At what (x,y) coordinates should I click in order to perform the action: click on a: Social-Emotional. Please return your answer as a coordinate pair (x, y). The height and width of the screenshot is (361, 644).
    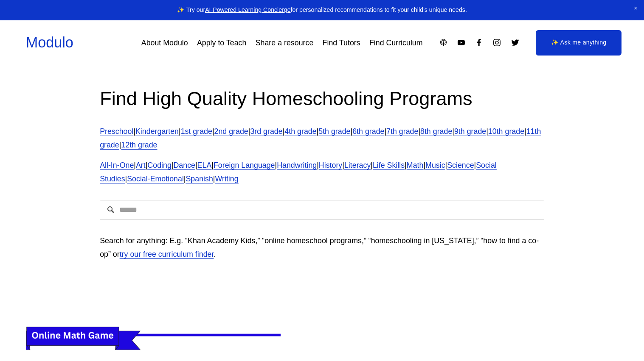
    Looking at the image, I should click on (155, 179).